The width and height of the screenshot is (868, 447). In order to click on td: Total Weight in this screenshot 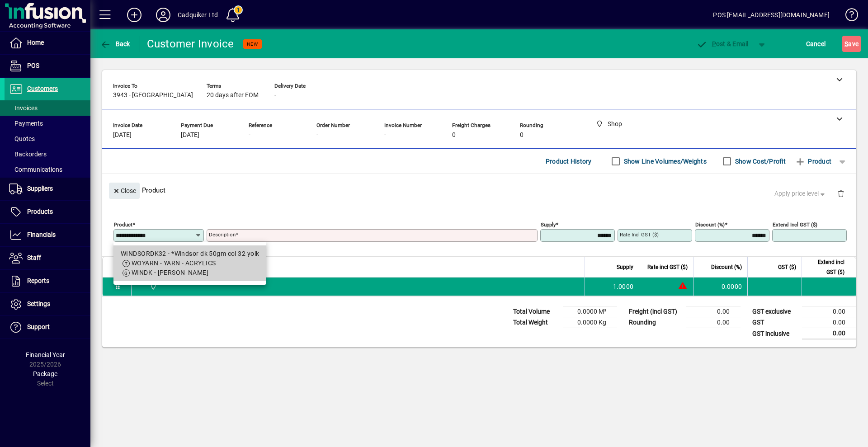, I will do `click(536, 323)`.